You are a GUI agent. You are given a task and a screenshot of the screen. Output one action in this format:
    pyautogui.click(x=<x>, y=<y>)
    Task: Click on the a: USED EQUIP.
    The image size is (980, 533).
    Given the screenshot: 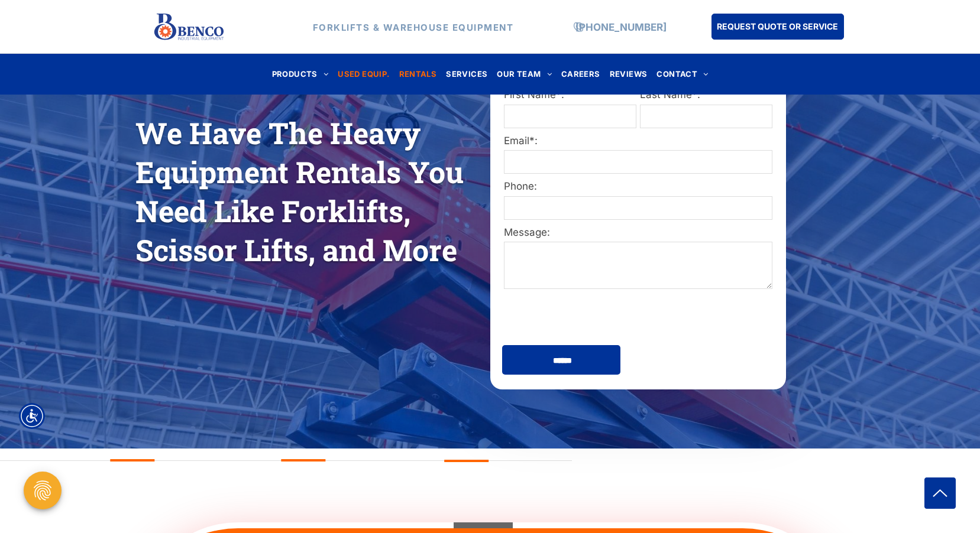 What is the action you would take?
    pyautogui.click(x=363, y=74)
    